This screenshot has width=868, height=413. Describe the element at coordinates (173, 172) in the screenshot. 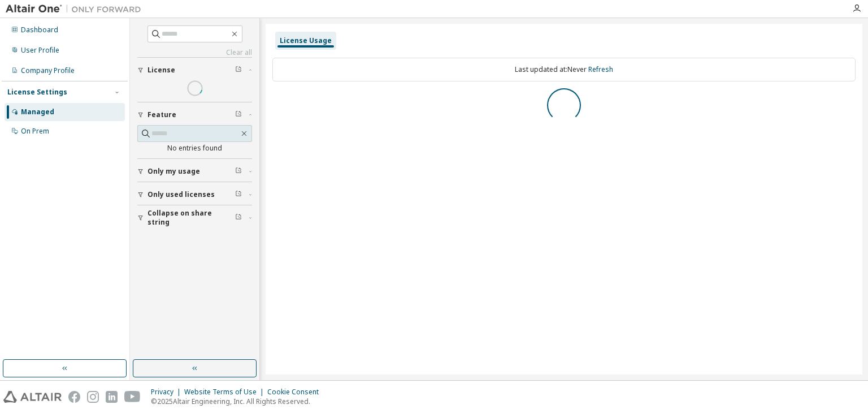

I see `span: Only my usage` at that location.